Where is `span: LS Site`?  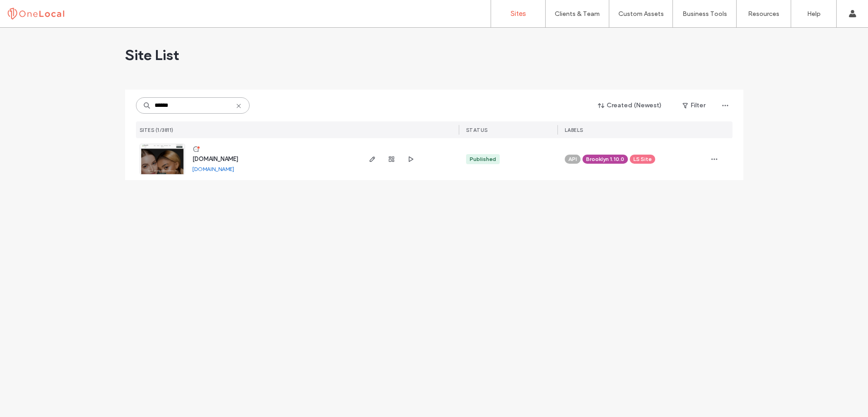
span: LS Site is located at coordinates (643, 159).